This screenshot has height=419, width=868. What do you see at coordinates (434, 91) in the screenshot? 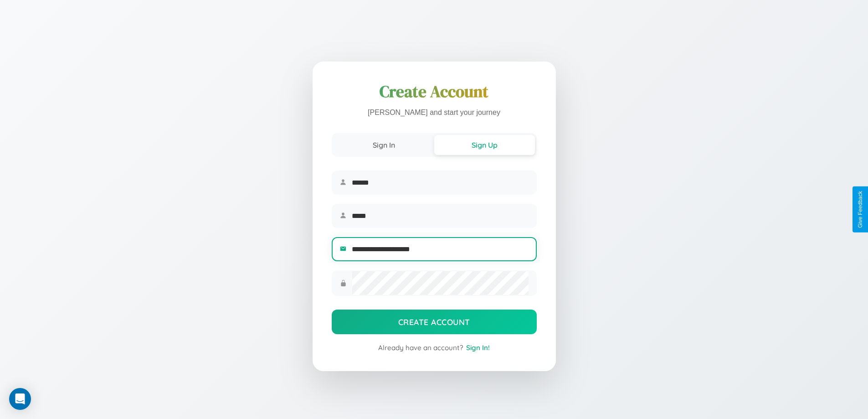
I see `h1: Create Account` at bounding box center [434, 91].